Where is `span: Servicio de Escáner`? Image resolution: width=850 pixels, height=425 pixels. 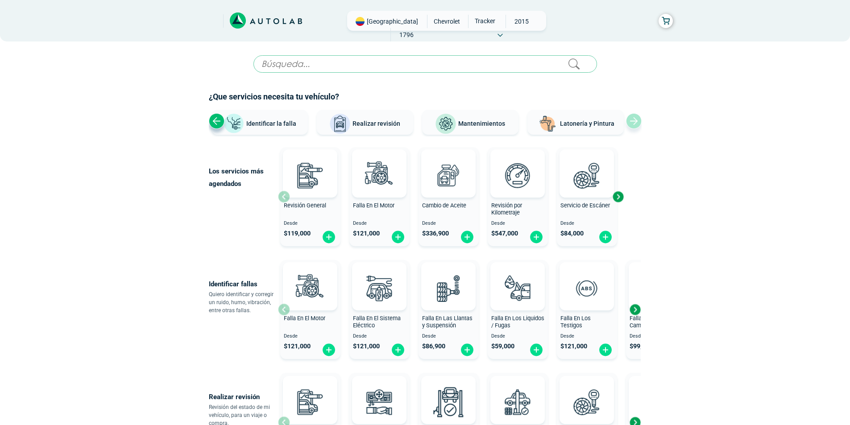 span: Servicio de Escáner is located at coordinates (585, 205).